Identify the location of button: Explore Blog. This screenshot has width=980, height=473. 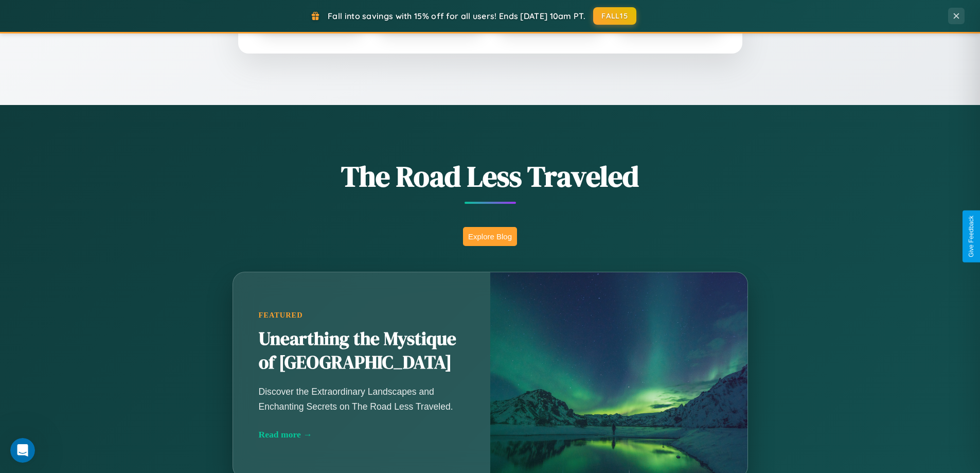
(490, 236).